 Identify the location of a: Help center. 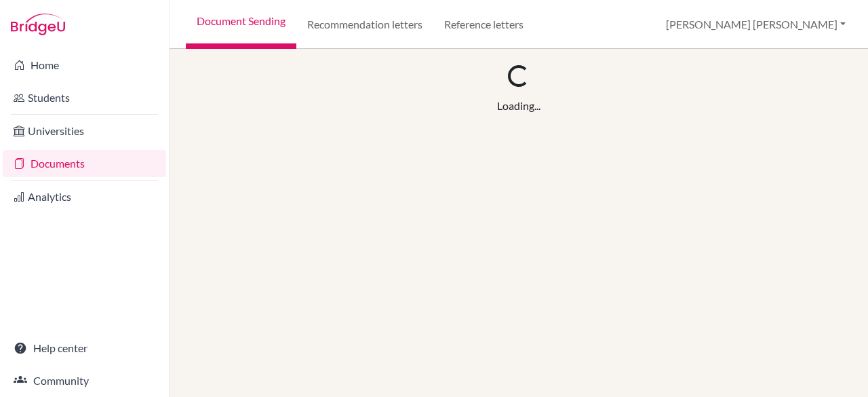
(84, 348).